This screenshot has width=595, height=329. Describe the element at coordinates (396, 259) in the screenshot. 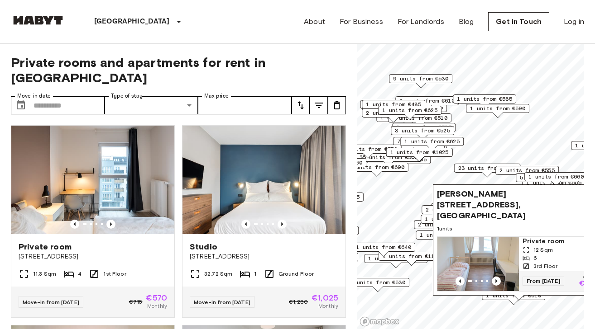

I see `span: 1 units from €570` at that location.